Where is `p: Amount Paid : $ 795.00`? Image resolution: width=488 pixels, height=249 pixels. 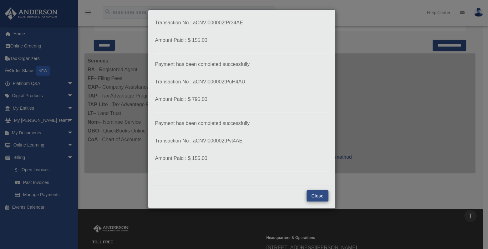
p: Amount Paid : $ 795.00 is located at coordinates (242, 99).